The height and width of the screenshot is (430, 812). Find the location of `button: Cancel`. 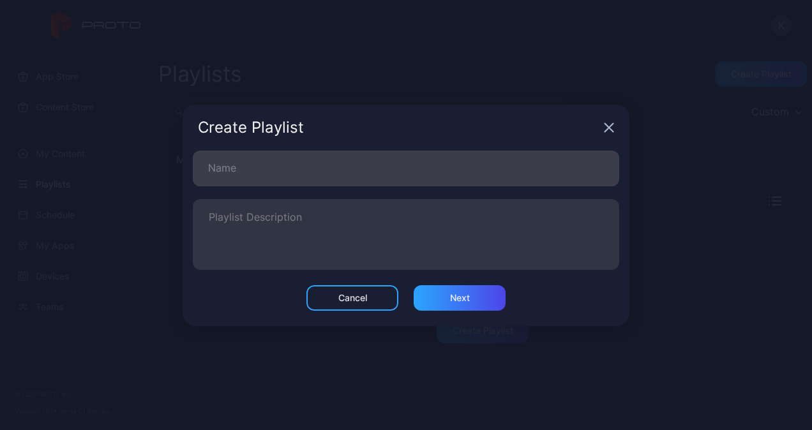

button: Cancel is located at coordinates (352, 298).